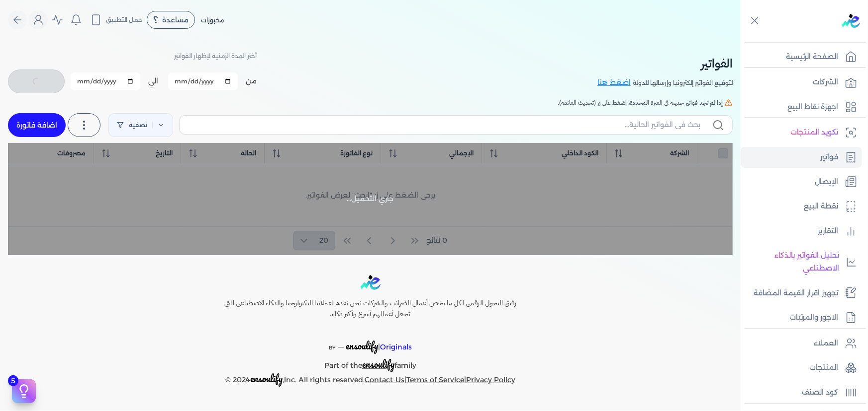 This screenshot has width=868, height=411. I want to click on p: التقارير, so click(828, 231).